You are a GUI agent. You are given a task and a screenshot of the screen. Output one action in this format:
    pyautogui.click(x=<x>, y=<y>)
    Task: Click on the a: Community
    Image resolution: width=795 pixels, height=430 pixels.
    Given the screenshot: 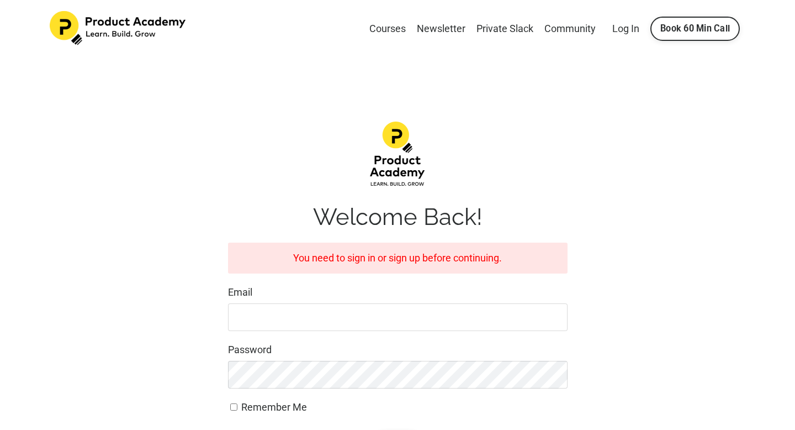 What is the action you would take?
    pyautogui.click(x=570, y=29)
    